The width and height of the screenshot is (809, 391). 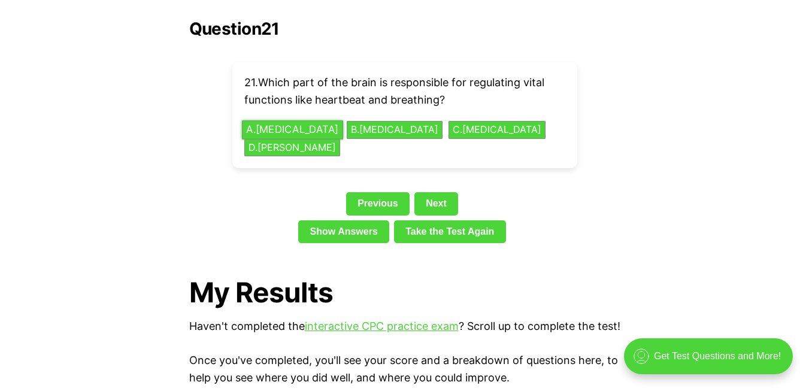 I want to click on p: 21 . Which part of the brain is responsible for regulating vital functions like heartbeat and bre..., so click(x=405, y=92).